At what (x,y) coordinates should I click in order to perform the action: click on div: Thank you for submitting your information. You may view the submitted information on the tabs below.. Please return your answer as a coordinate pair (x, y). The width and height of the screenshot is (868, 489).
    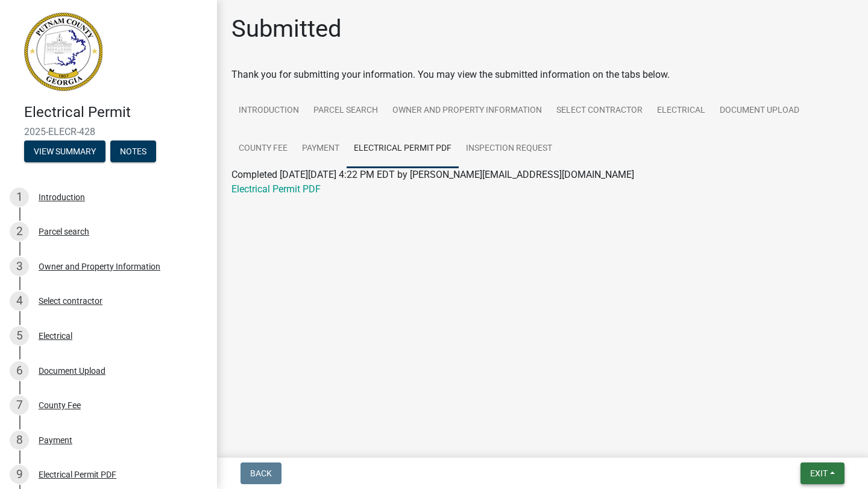
    Looking at the image, I should click on (542, 75).